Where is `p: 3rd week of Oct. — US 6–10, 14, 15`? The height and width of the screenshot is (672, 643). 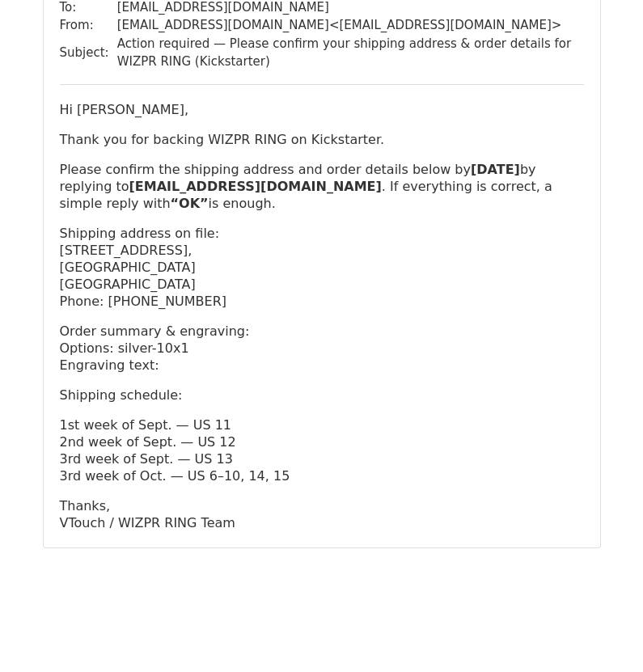 p: 3rd week of Oct. — US 6–10, 14, 15 is located at coordinates (322, 475).